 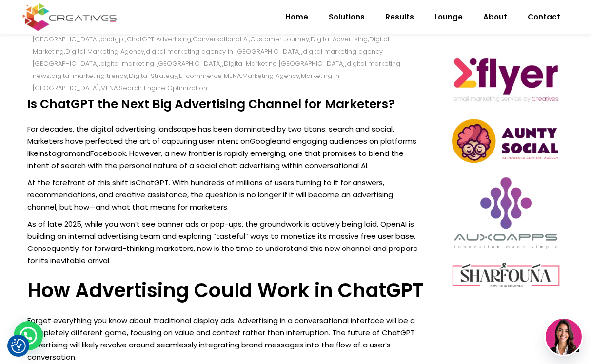 I want to click on a: About, so click(x=495, y=17).